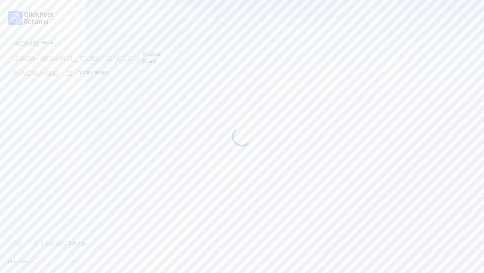 Image resolution: width=484 pixels, height=273 pixels. What do you see at coordinates (43, 57) in the screenshot?
I see `a: dashboard_customize Returns Board` at bounding box center [43, 57].